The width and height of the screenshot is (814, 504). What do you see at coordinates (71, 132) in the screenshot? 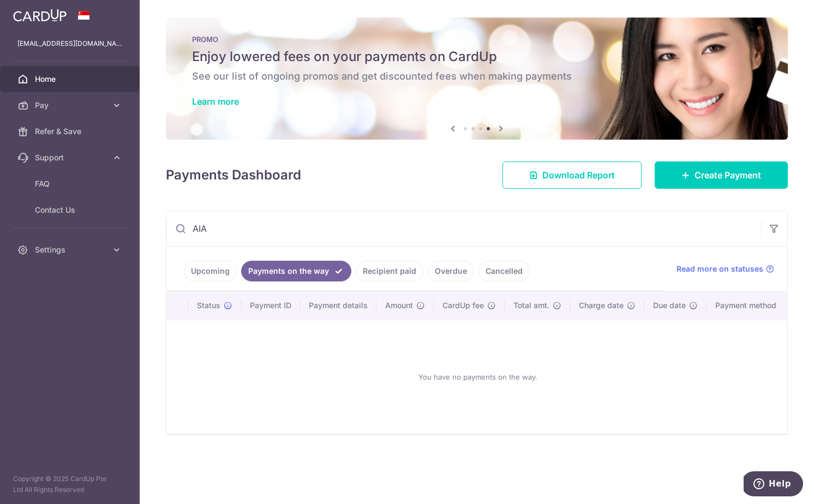
I see `span: Refer & Save` at bounding box center [71, 132].